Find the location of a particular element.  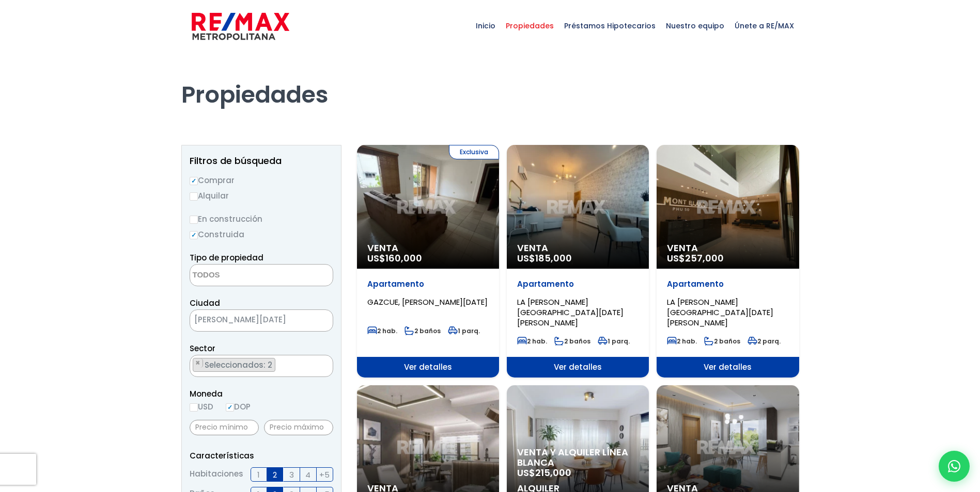

input: DOP is located at coordinates (230, 407).